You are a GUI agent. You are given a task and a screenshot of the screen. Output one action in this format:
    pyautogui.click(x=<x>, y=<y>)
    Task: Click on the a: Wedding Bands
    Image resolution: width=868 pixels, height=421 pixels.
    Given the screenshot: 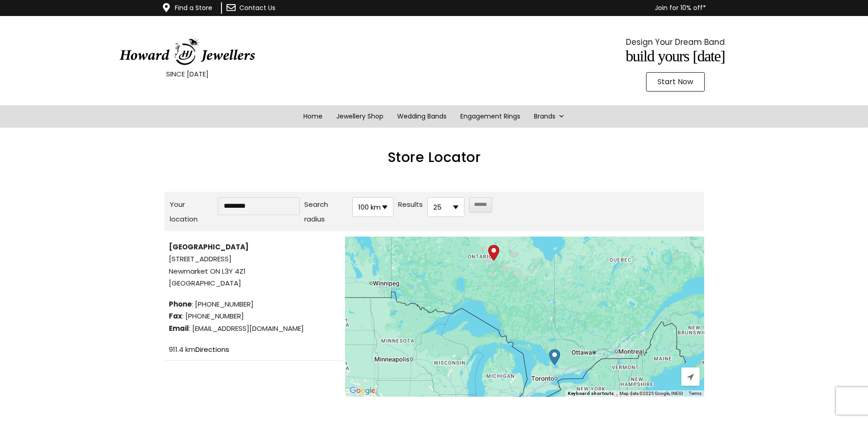 What is the action you would take?
    pyautogui.click(x=422, y=116)
    